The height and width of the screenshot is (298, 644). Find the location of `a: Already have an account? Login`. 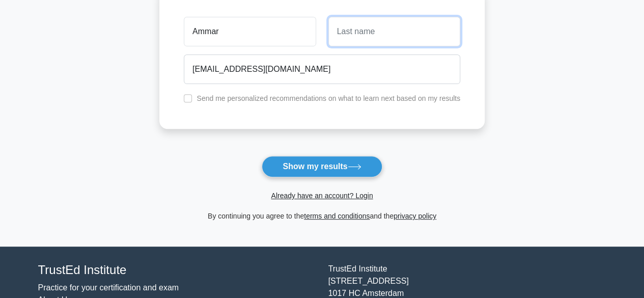

a: Already have an account? Login is located at coordinates (322, 195).